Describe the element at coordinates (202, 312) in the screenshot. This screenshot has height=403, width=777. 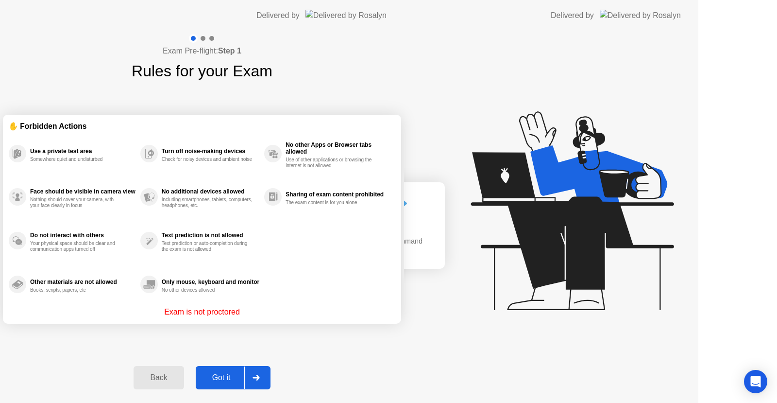
I see `p: Exam is not proctored` at that location.